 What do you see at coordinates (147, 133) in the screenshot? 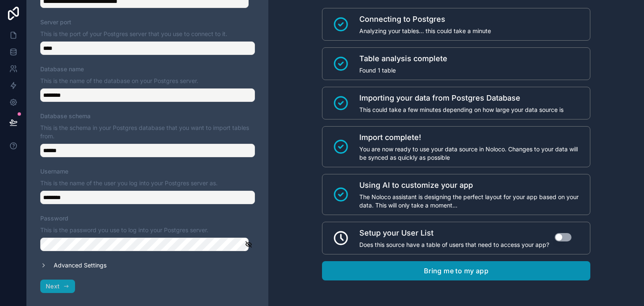
I see `p: This is the schema in your Postgres database that you want to import tables from.` at bounding box center [147, 133].